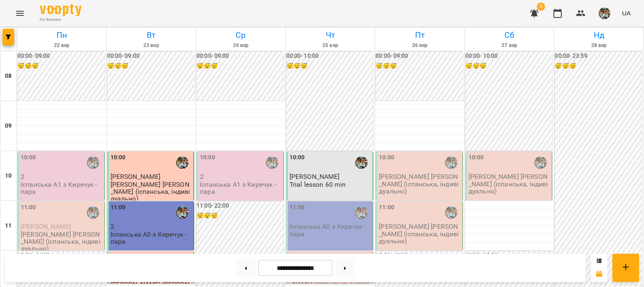 Image resolution: width=644 pixels, height=287 pixels. Describe the element at coordinates (605, 14) in the screenshot. I see `img: 856b7ccd7d7b6bcc05e1771fbbe895a7.jfif` at that location.